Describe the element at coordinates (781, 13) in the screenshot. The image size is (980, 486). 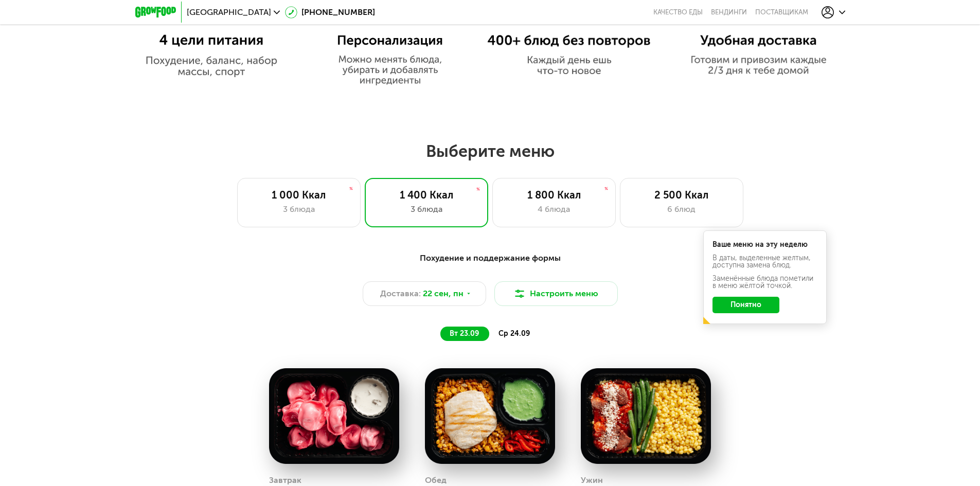
I see `div: поставщикам` at that location.